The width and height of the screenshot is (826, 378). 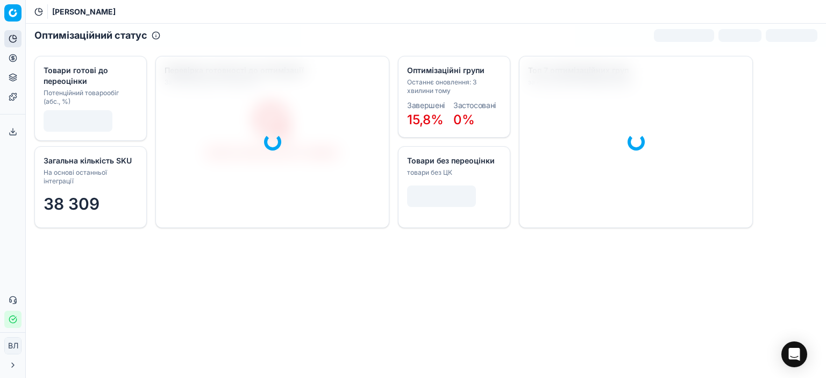 What do you see at coordinates (795, 355) in the screenshot?
I see `div: Open Intercom Messenger` at bounding box center [795, 355].